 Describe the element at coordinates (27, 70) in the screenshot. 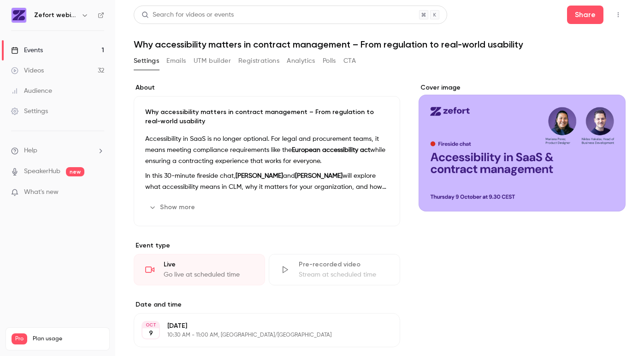

I see `div: Videos` at that location.